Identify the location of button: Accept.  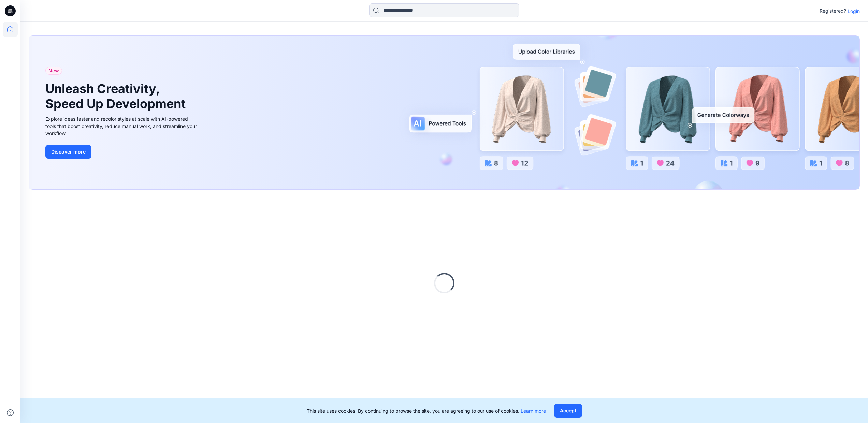
(568, 411).